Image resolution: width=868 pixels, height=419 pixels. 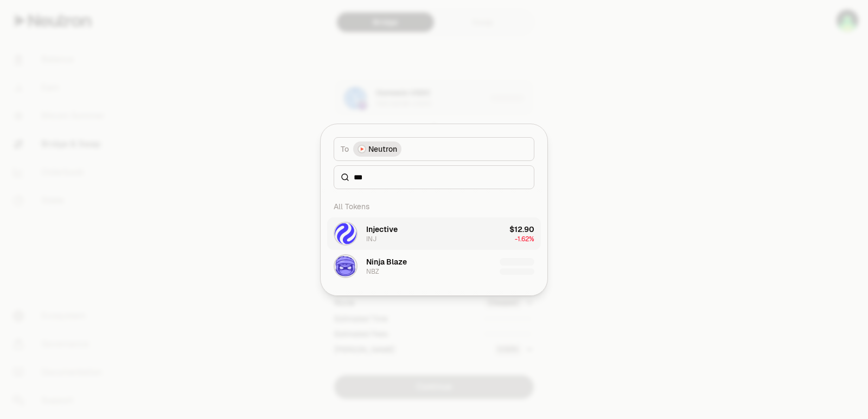 I want to click on img: INJ Logo, so click(x=346, y=234).